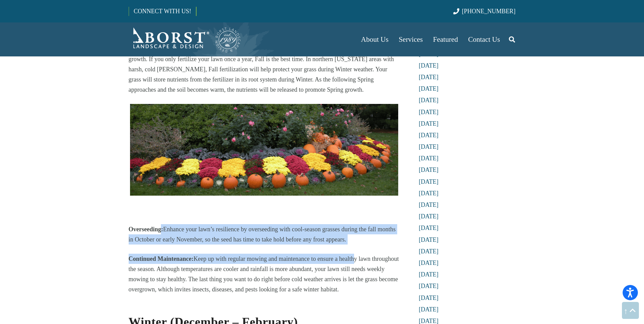 The height and width of the screenshot is (324, 644). I want to click on span: Contact Us, so click(484, 40).